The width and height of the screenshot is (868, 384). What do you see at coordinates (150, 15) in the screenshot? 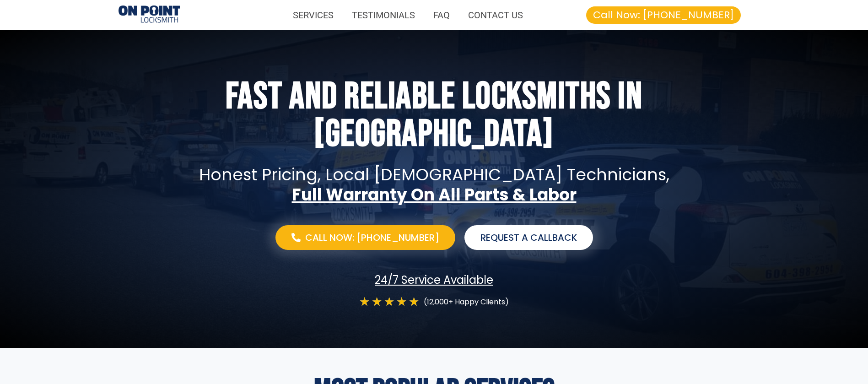
I see `img: Locksmiths Locations 1` at bounding box center [150, 15].